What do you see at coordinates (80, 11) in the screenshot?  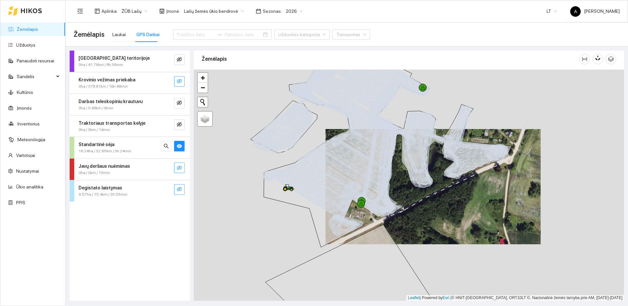 I see `button: menu-fold` at bounding box center [80, 11].